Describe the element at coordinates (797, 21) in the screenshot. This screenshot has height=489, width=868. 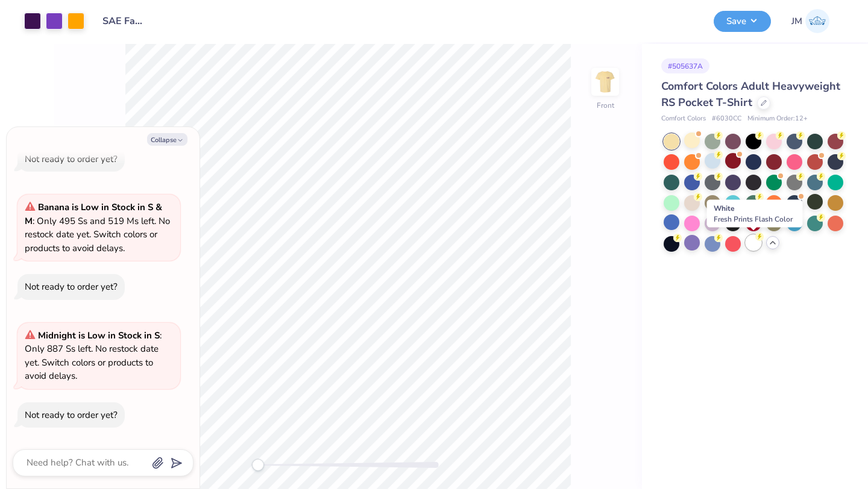
I see `span: JM` at that location.